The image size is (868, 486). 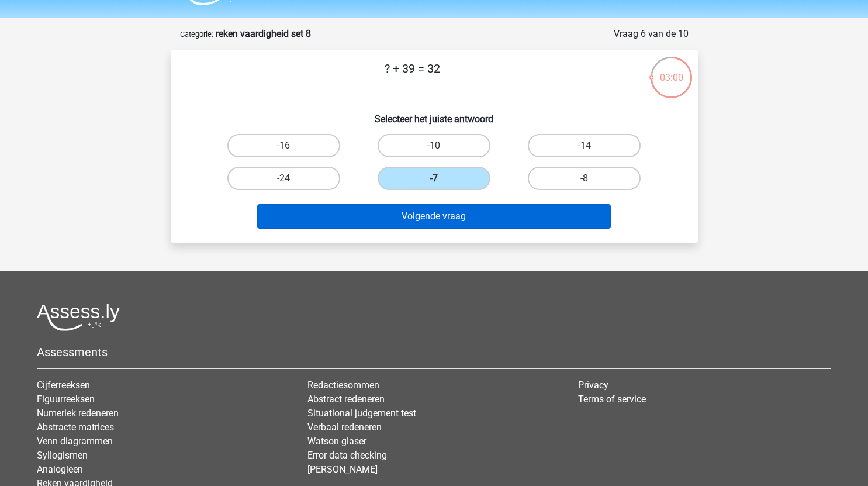 What do you see at coordinates (652, 34) in the screenshot?
I see `div: Vraag 6 van de 10` at bounding box center [652, 34].